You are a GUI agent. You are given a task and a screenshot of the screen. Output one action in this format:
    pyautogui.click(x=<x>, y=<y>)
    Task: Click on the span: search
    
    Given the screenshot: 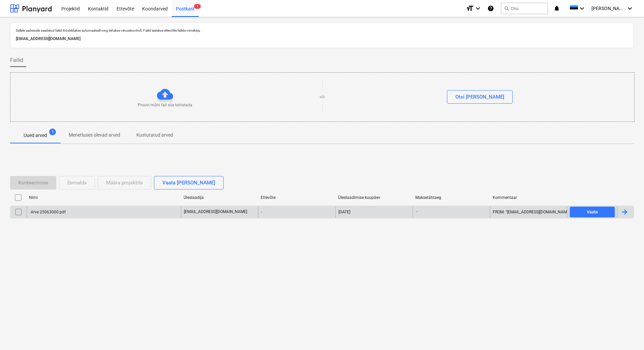 What is the action you would take?
    pyautogui.click(x=507, y=8)
    